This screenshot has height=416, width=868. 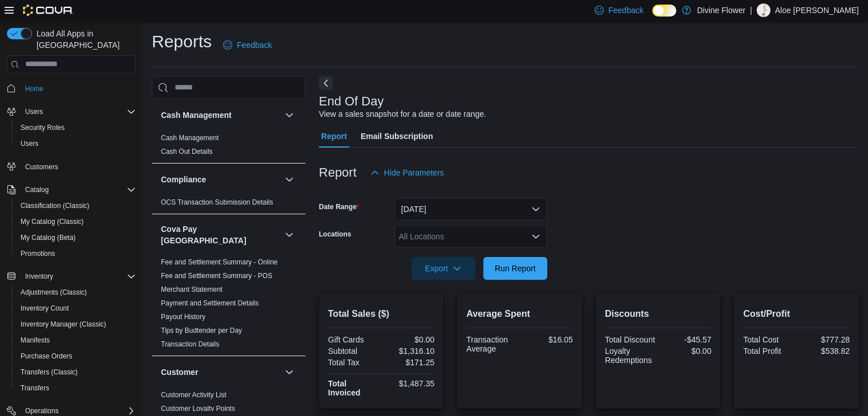 I want to click on span: Email Subscription, so click(x=396, y=137).